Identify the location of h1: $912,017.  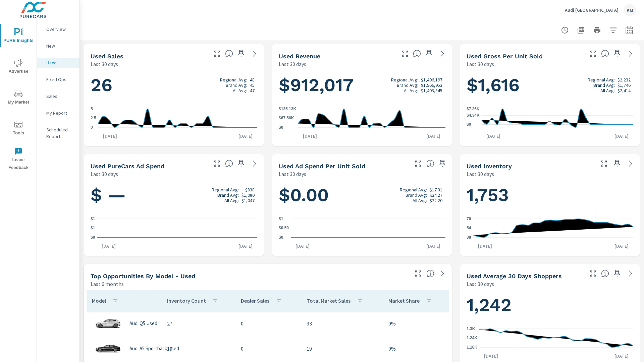
(362, 85).